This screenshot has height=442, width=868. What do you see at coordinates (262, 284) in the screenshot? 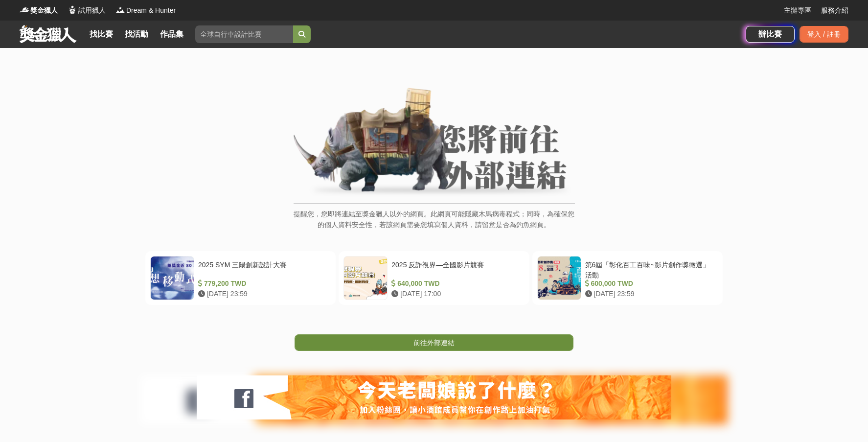
I see `div: 779,200 TWD` at bounding box center [262, 284].